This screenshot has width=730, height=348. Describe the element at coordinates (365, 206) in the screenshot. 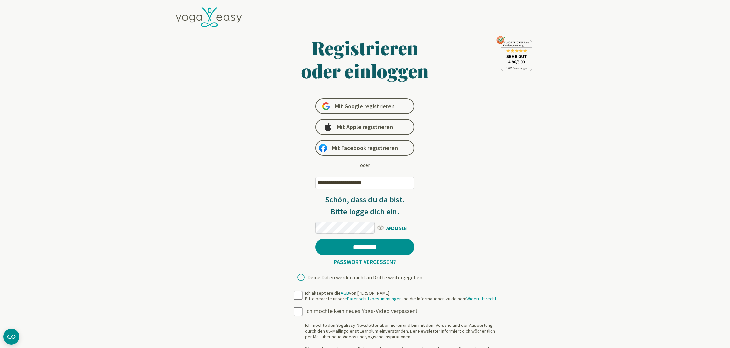

I see `h3: Schön, dass du da bist. Bitte logge dich ein.` at that location.